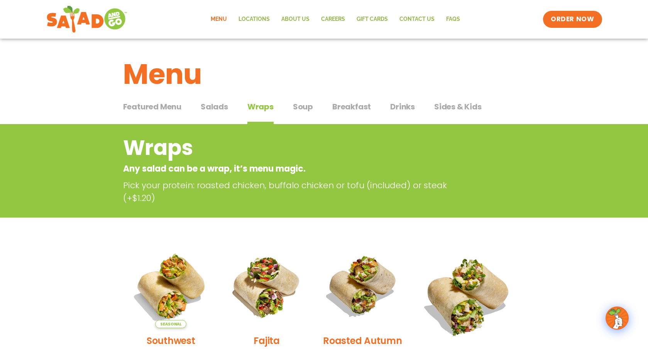  Describe the element at coordinates (295, 19) in the screenshot. I see `a: About Us` at that location.